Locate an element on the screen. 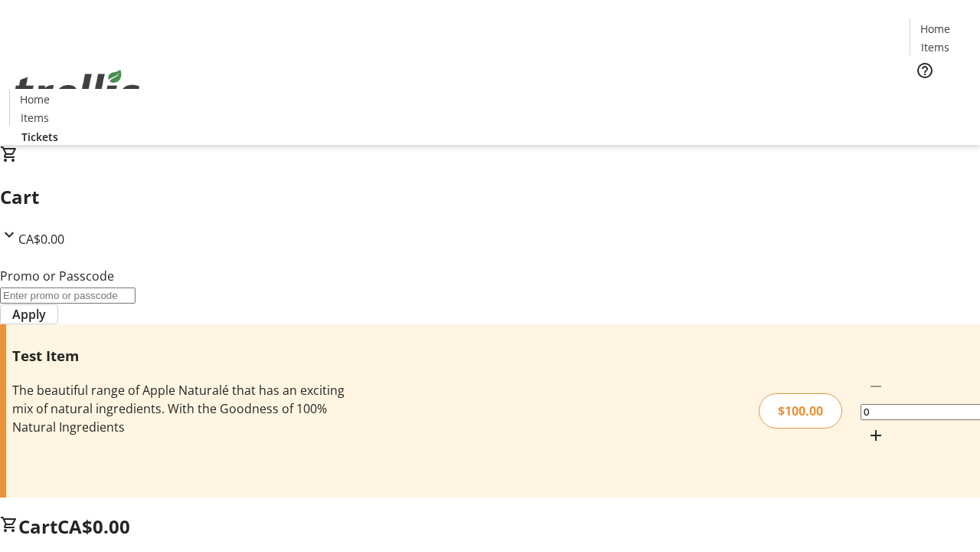 This screenshot has width=980, height=552. div: The beautiful range of Apple Naturalé that has an exciting mix of natural ingredients. With the G... is located at coordinates (179, 408).